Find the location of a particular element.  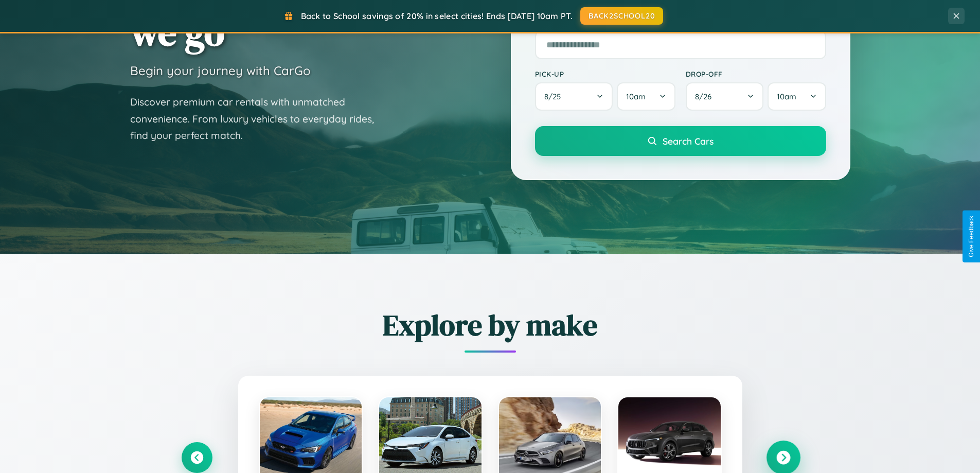

h3: Begin your journey with CarGo is located at coordinates (220, 71).